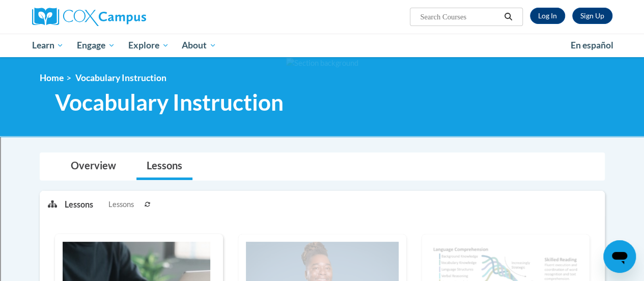 The height and width of the screenshot is (281, 644). Describe the element at coordinates (47, 46) in the screenshot. I see `span: Learn` at that location.